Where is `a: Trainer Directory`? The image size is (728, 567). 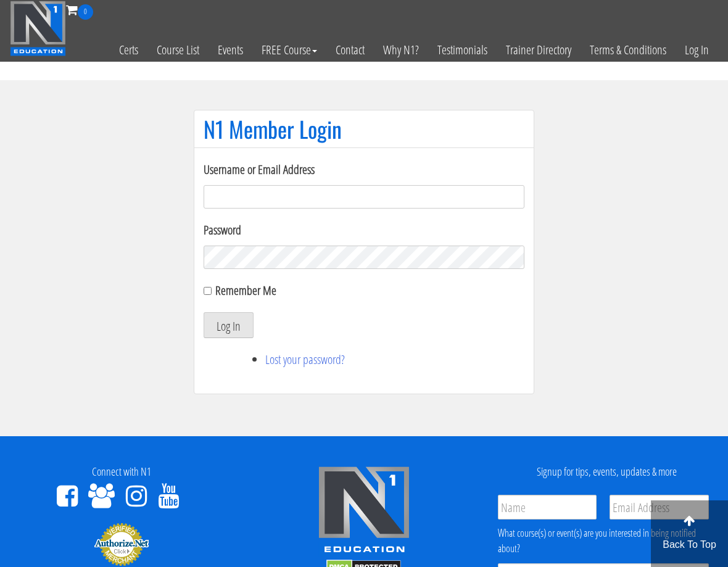
a: Trainer Directory is located at coordinates (539, 50).